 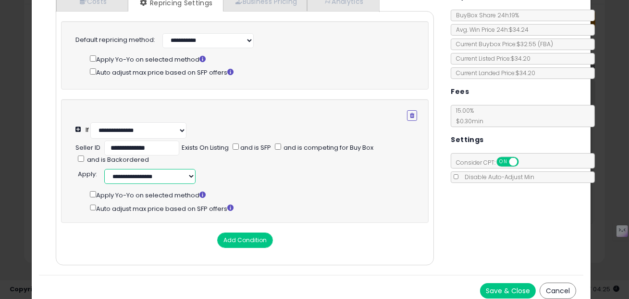 I want to click on div: Seller ID, so click(x=88, y=148).